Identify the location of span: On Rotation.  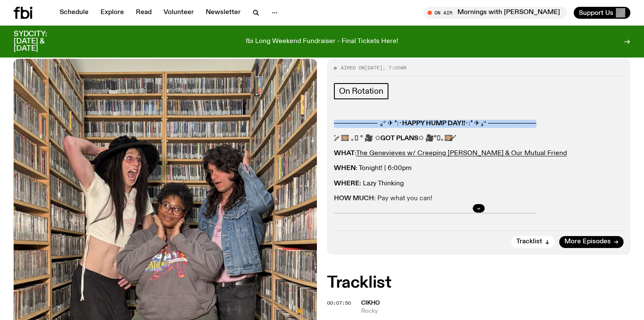
(361, 91).